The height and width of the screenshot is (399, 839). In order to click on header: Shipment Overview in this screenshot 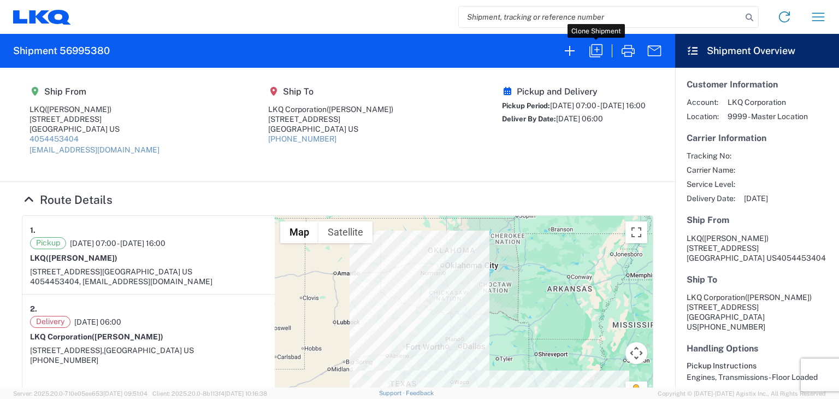, I will do `click(757, 51)`.